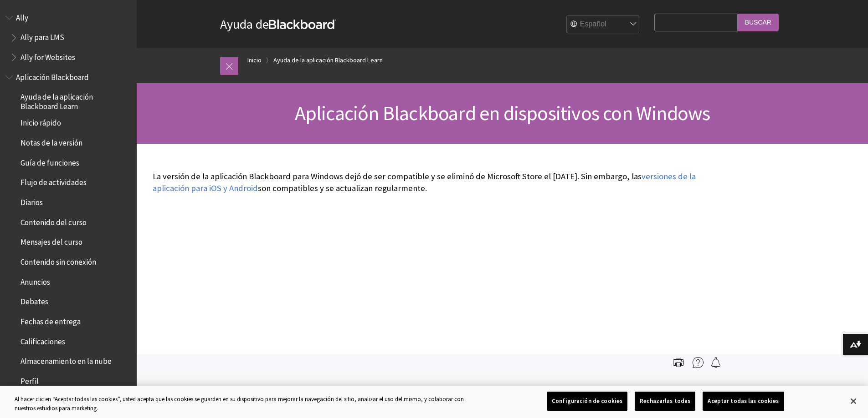 The width and height of the screenshot is (868, 418). What do you see at coordinates (587, 401) in the screenshot?
I see `button: Configuración de cookies` at bounding box center [587, 401].